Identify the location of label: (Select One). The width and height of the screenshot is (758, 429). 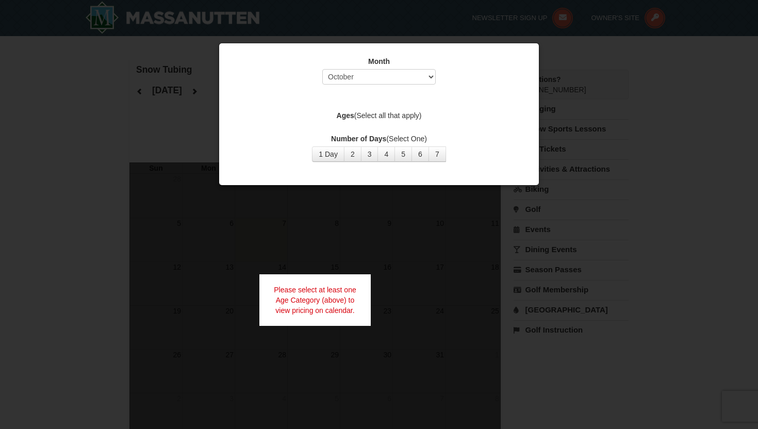
(379, 139).